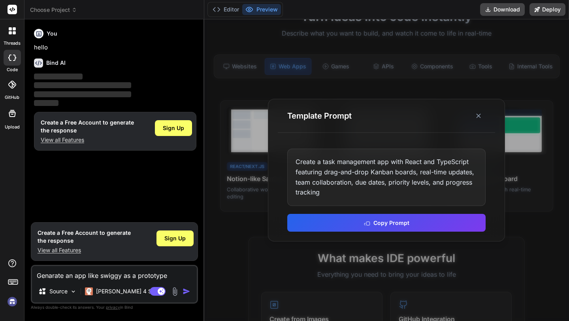 This screenshot has height=321, width=569. What do you see at coordinates (12, 70) in the screenshot?
I see `label: code` at bounding box center [12, 70].